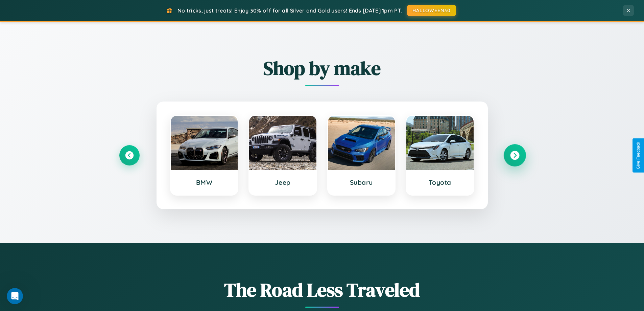 This screenshot has width=644, height=311. Describe the element at coordinates (322, 290) in the screenshot. I see `h1: The Road Less Traveled` at that location.